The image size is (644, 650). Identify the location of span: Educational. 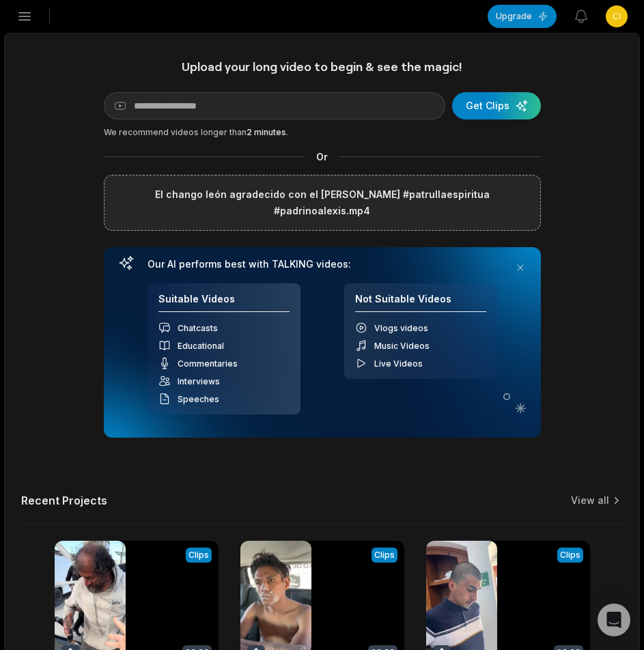
(201, 346).